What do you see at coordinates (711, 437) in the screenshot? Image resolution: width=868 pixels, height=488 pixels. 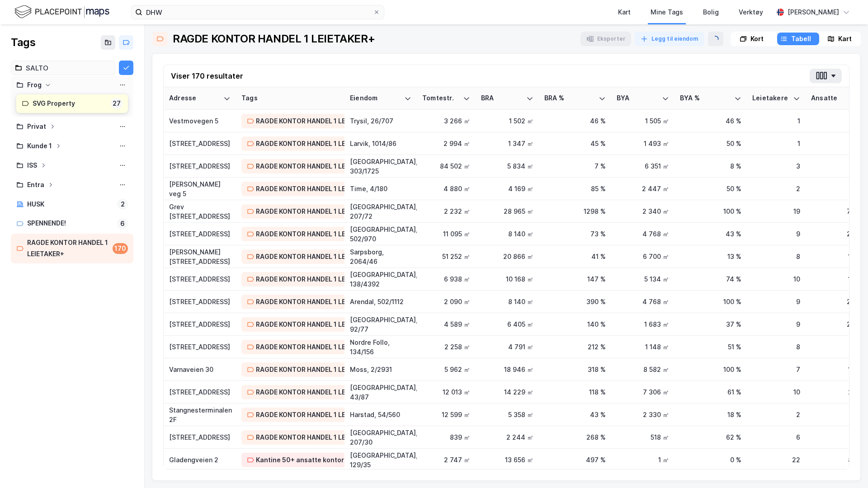 I see `div: 62 %` at bounding box center [711, 437].